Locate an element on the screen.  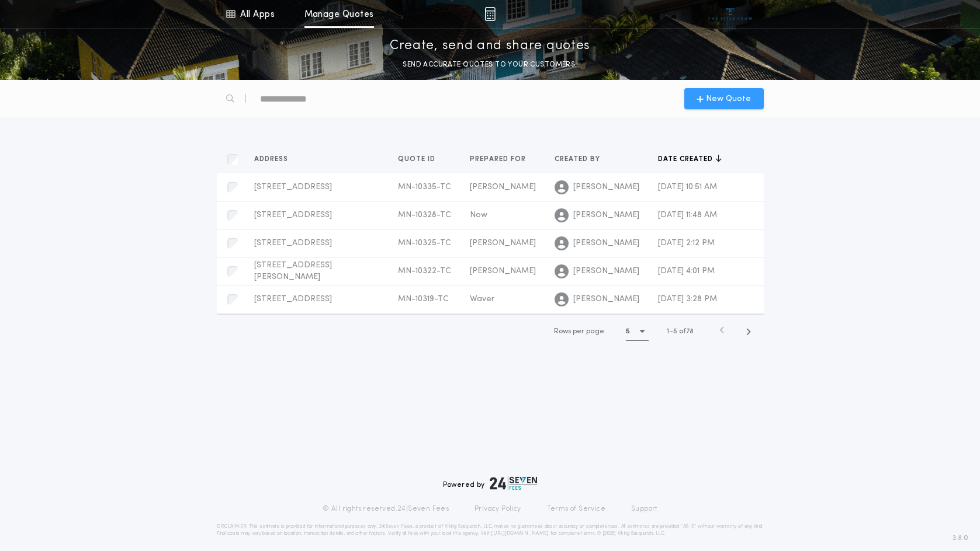
p: Create, send and share quotes is located at coordinates (490, 46).